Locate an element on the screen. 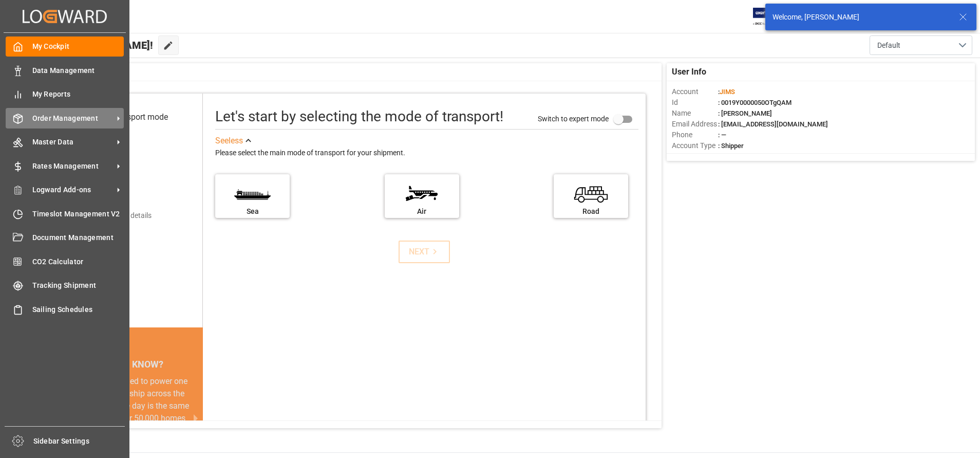 Image resolution: width=980 pixels, height=458 pixels. span: My Cockpit is located at coordinates (78, 46).